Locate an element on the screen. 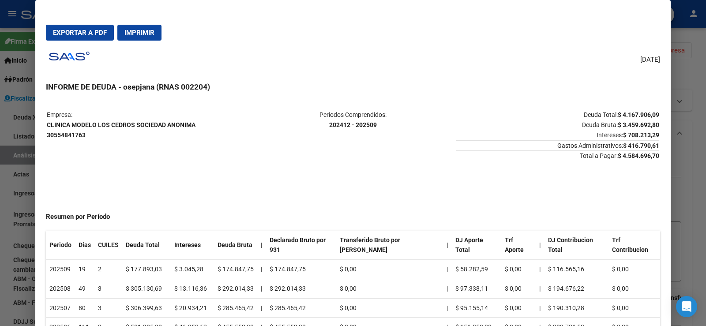 Image resolution: width=706 pixels, height=326 pixels. th: Trf Aporte is located at coordinates (518, 245).